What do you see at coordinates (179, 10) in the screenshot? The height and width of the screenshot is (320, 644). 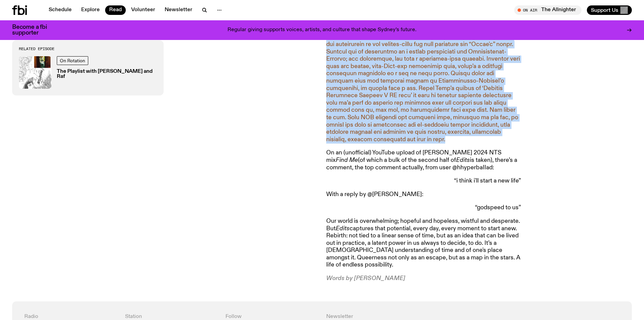 I see `a: Newsletter` at bounding box center [179, 10].